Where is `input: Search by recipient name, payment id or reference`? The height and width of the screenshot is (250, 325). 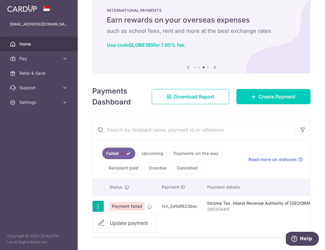
input: Search by recipient name, payment id or reference is located at coordinates (194, 130).